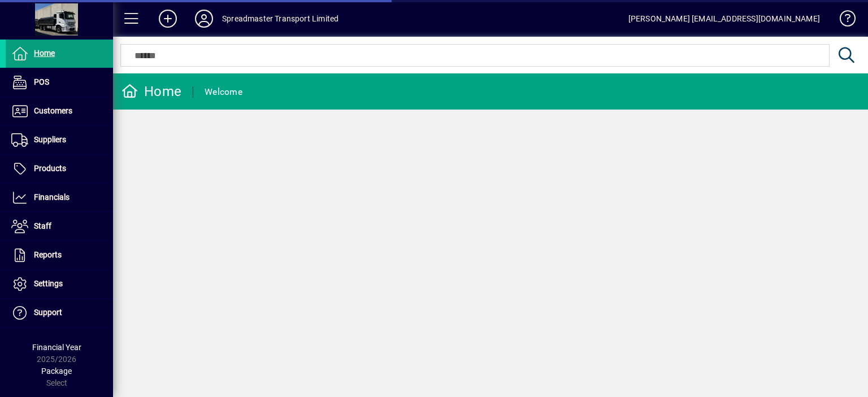  What do you see at coordinates (53, 110) in the screenshot?
I see `span: Customers` at bounding box center [53, 110].